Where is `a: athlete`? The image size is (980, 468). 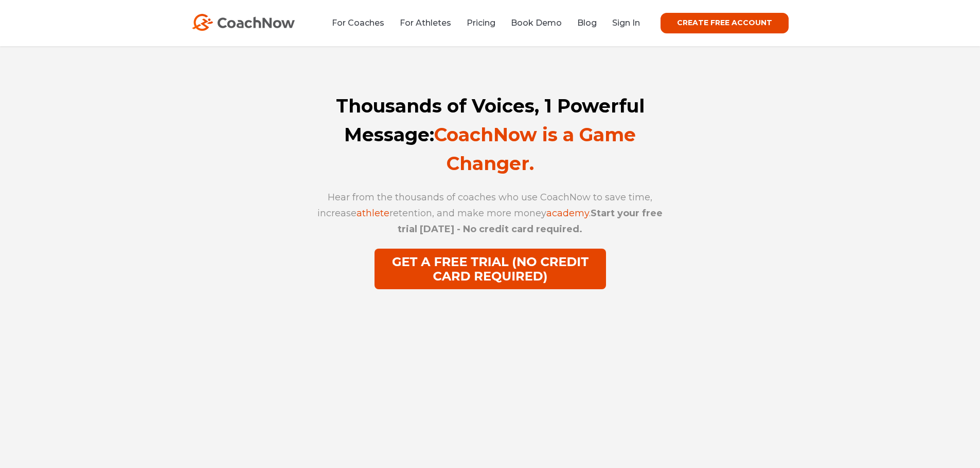 a: athlete is located at coordinates (373, 213).